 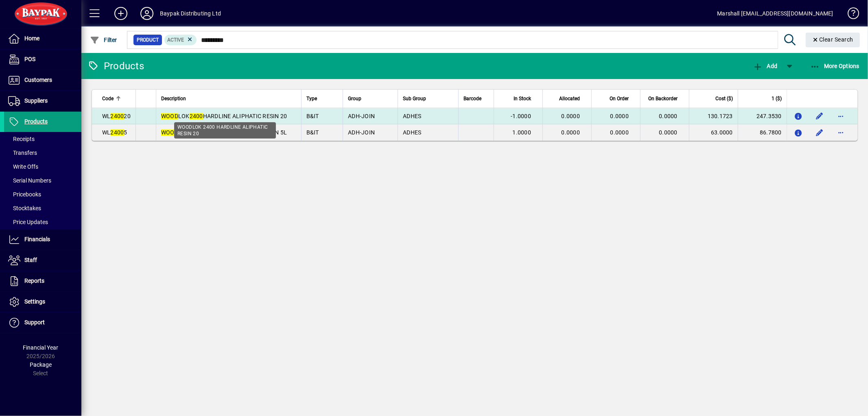 What do you see at coordinates (22, 153) in the screenshot?
I see `span: Transfers` at bounding box center [22, 153].